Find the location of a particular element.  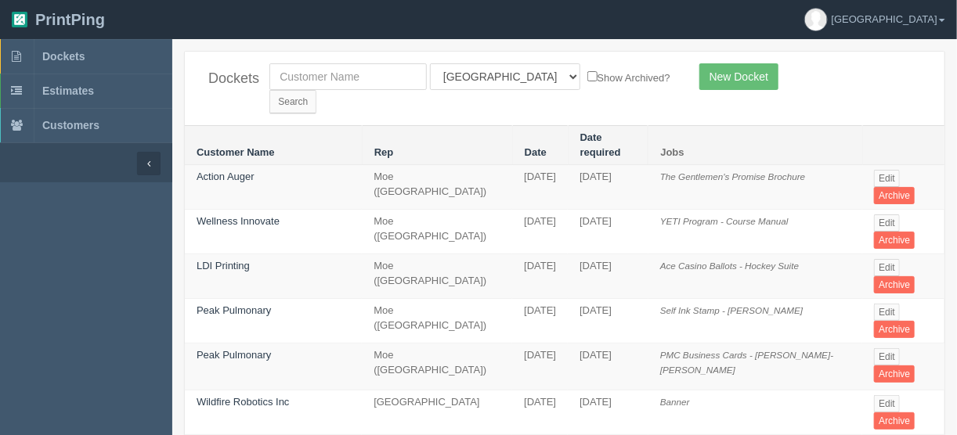

i: The Gentlemen's Promise Brochure is located at coordinates (732, 176).